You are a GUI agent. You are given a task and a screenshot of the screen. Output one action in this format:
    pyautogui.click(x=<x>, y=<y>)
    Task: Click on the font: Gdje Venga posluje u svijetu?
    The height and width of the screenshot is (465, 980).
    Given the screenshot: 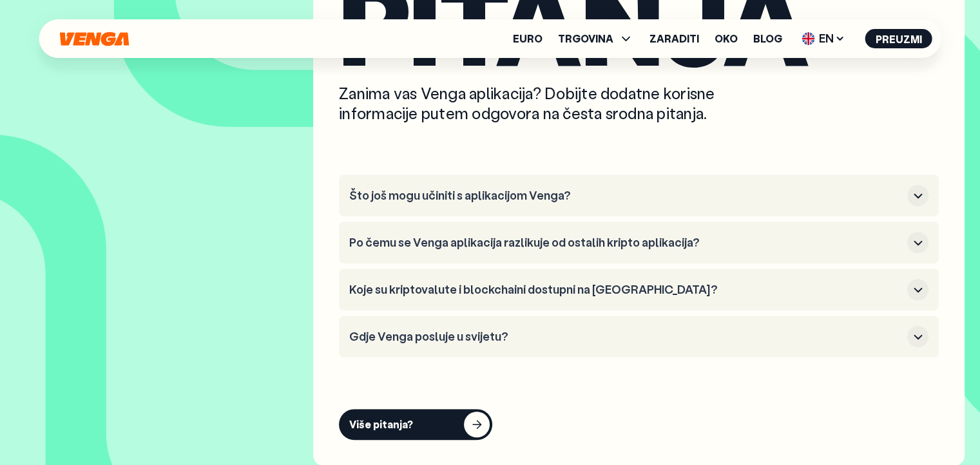 What is the action you would take?
    pyautogui.click(x=429, y=336)
    